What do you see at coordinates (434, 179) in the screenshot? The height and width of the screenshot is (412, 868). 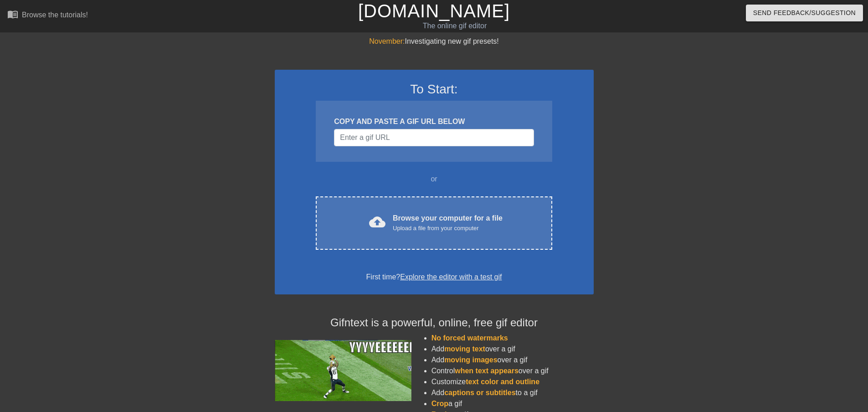 I see `div: or` at bounding box center [434, 179].